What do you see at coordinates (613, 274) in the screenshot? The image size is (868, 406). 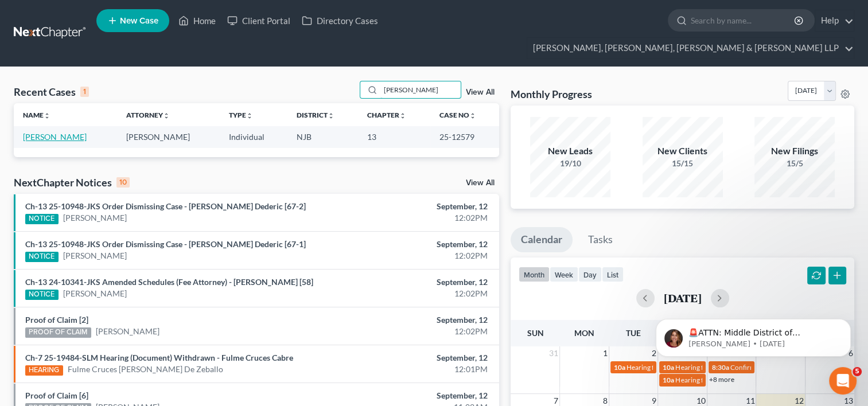 I see `button: list` at bounding box center [613, 274].